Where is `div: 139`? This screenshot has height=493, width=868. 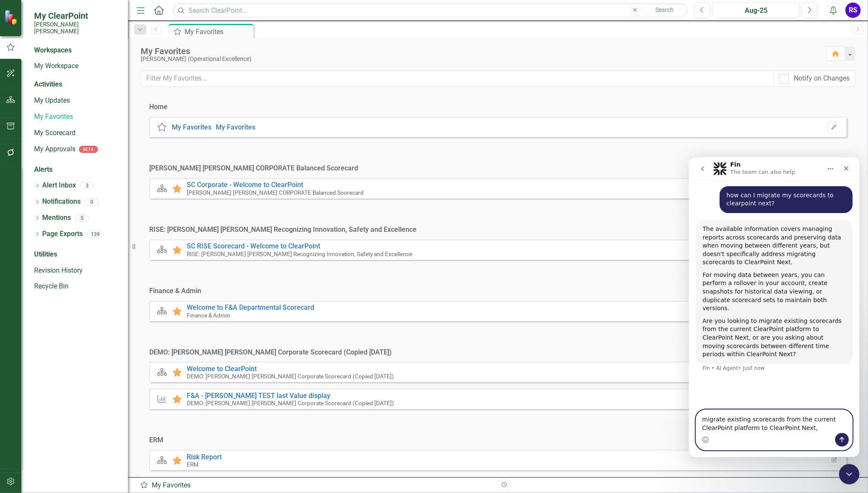
div: 139 is located at coordinates (95, 234).